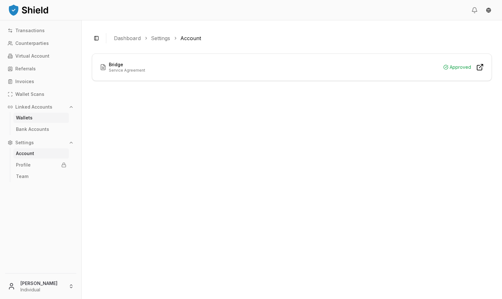  Describe the element at coordinates (25, 143) in the screenshot. I see `p: Settings` at that location.